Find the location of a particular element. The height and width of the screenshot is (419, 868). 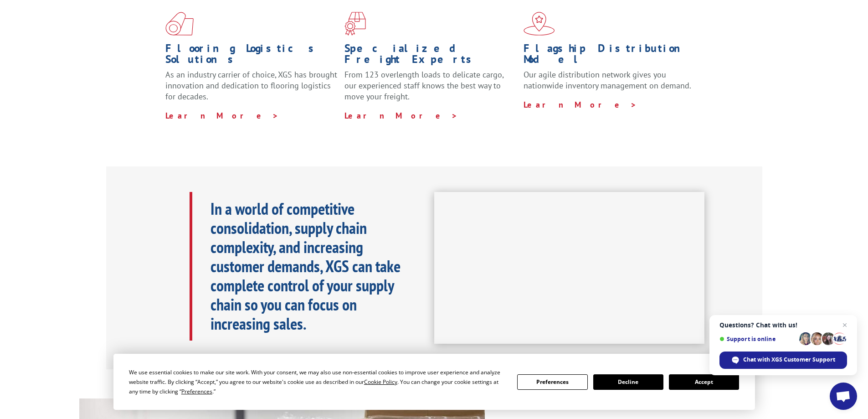

span: Support is online is located at coordinates (758, 339).